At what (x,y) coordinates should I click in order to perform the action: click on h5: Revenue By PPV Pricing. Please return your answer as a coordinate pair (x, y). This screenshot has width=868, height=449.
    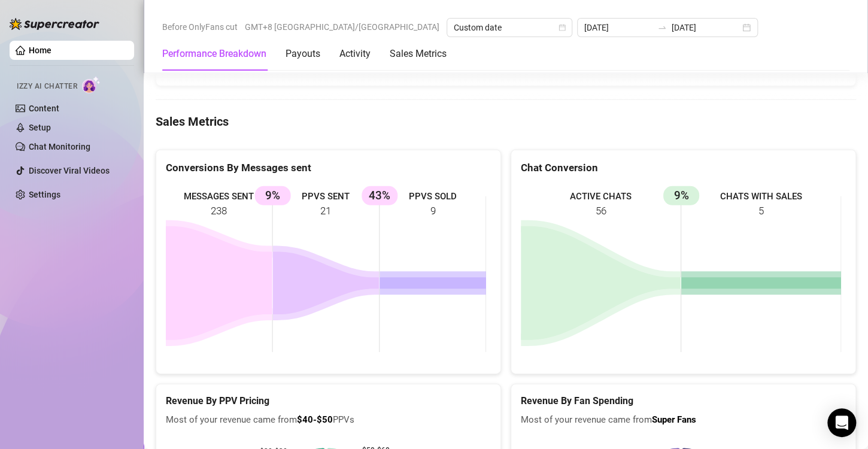
    Looking at the image, I should click on (329, 401).